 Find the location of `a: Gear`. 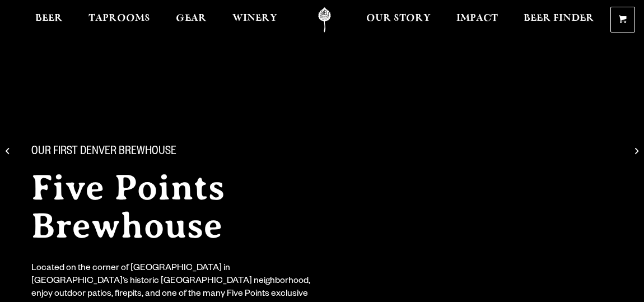

a: Gear is located at coordinates (191, 20).